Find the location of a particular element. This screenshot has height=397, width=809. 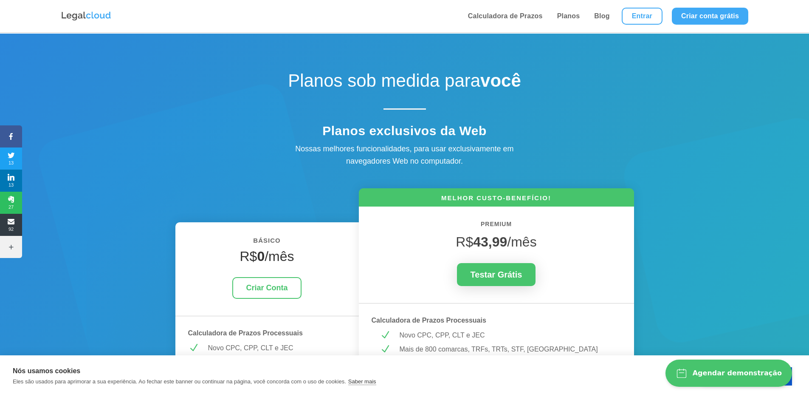

strong: Nós usamos cookies is located at coordinates (46, 370).